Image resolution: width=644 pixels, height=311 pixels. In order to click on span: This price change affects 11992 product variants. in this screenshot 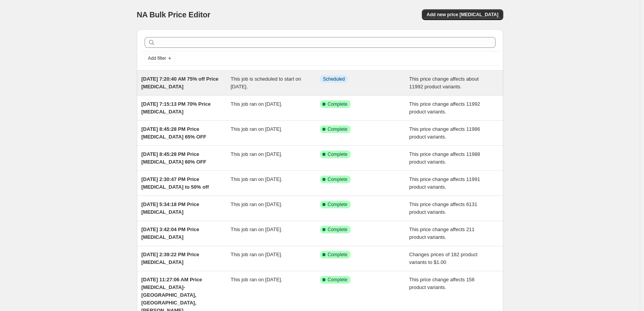, I will do `click(444, 107)`.